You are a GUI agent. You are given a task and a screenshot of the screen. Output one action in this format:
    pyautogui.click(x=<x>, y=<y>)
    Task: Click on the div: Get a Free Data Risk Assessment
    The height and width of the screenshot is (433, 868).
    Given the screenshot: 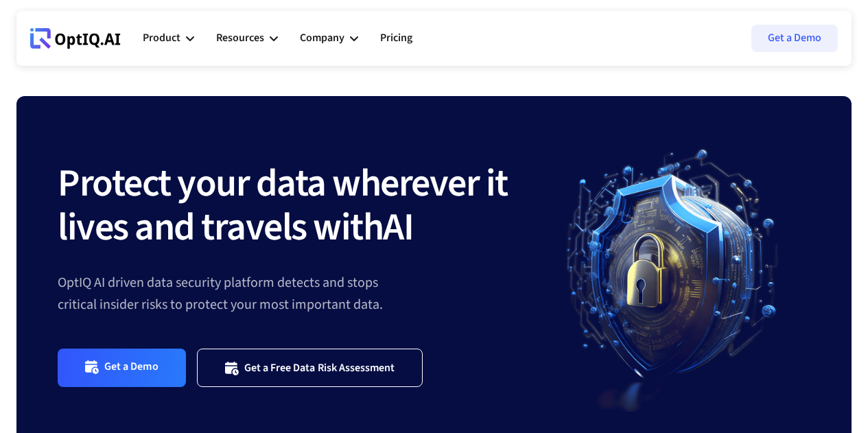 What is the action you would take?
    pyautogui.click(x=320, y=368)
    